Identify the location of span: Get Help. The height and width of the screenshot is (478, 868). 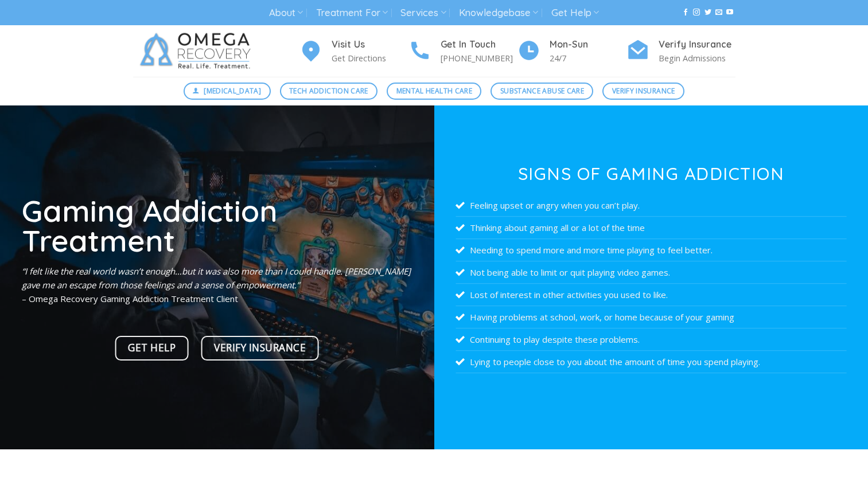
(151, 348).